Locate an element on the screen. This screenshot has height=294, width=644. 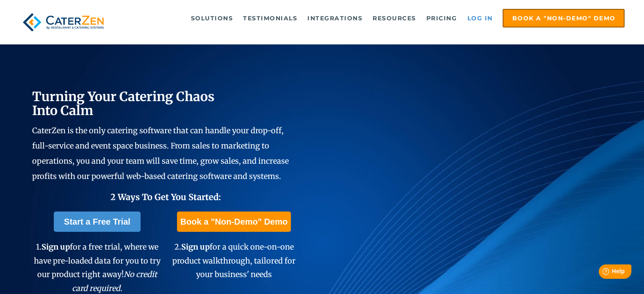
span: CaterZen is the only catering software that can handle your drop-off, full-service and event spac... is located at coordinates (161, 154).